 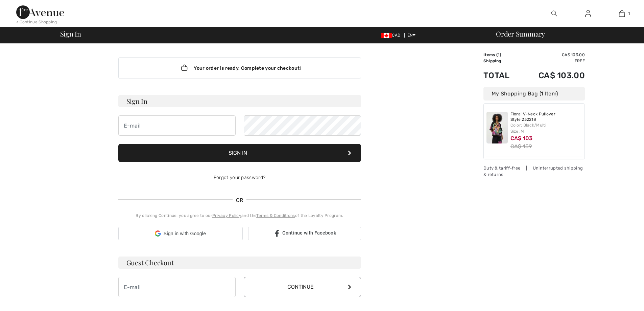 What do you see at coordinates (554, 14) in the screenshot?
I see `img: search the website` at bounding box center [554, 14].